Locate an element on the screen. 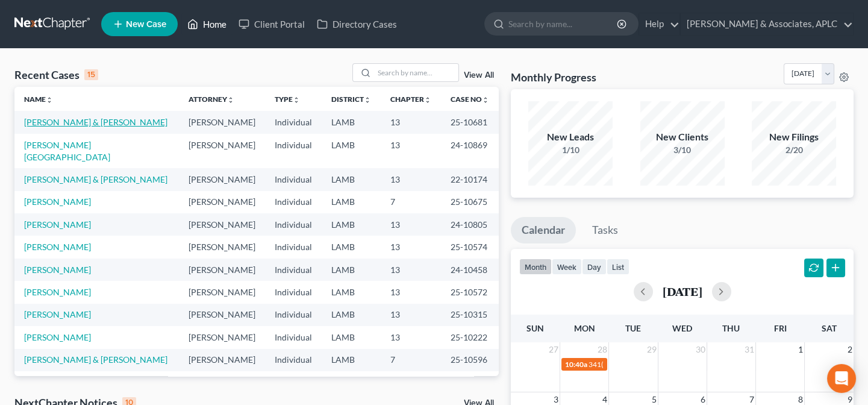 This screenshot has height=405, width=868. div: New Clients is located at coordinates (683, 136).